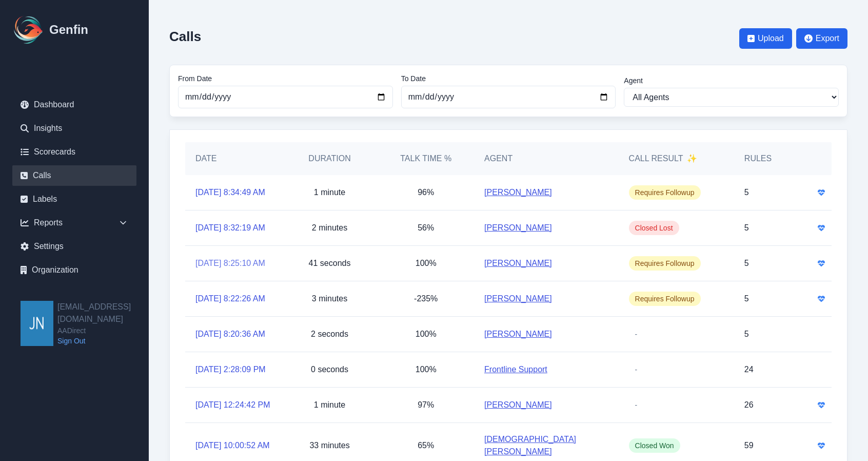 The height and width of the screenshot is (461, 868). Describe the element at coordinates (731, 81) in the screenshot. I see `label: Agent` at that location.